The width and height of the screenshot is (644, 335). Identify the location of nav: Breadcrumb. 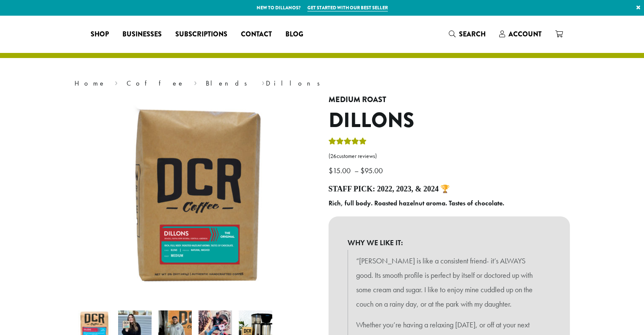
(323, 84).